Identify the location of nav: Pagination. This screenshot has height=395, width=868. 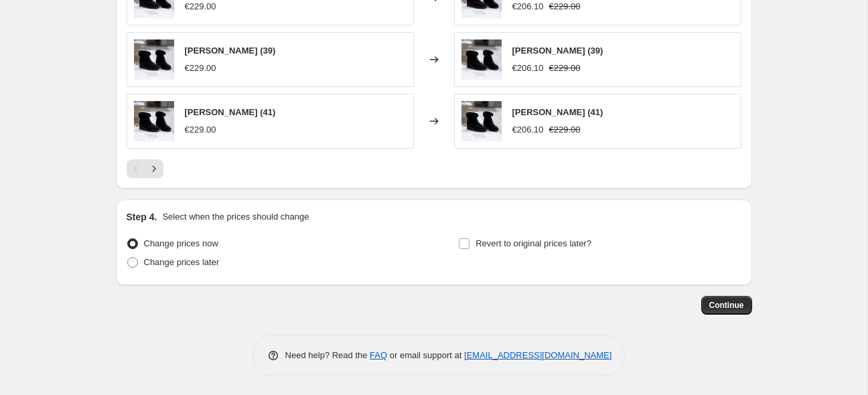
(145, 169).